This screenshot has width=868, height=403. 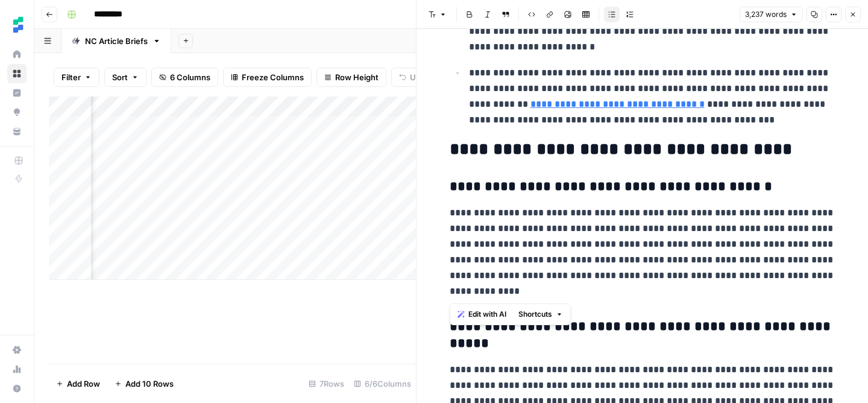 I want to click on a: Home, so click(x=17, y=55).